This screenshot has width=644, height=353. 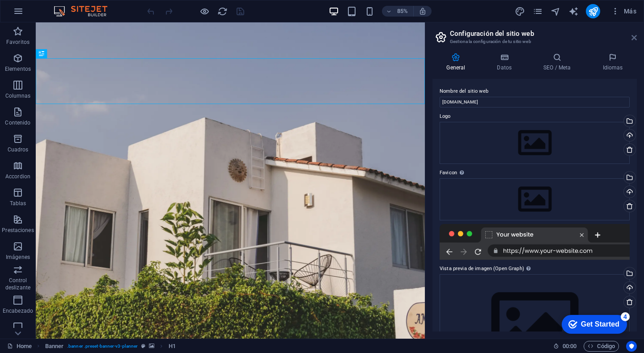 I want to click on button: navigator, so click(x=556, y=11).